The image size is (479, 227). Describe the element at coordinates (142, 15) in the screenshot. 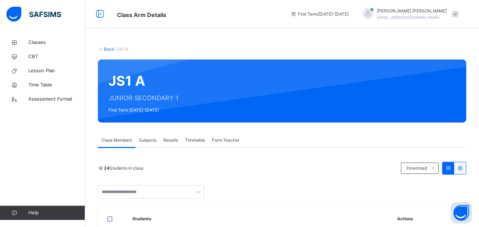

I see `span: Class Arm Details` at that location.